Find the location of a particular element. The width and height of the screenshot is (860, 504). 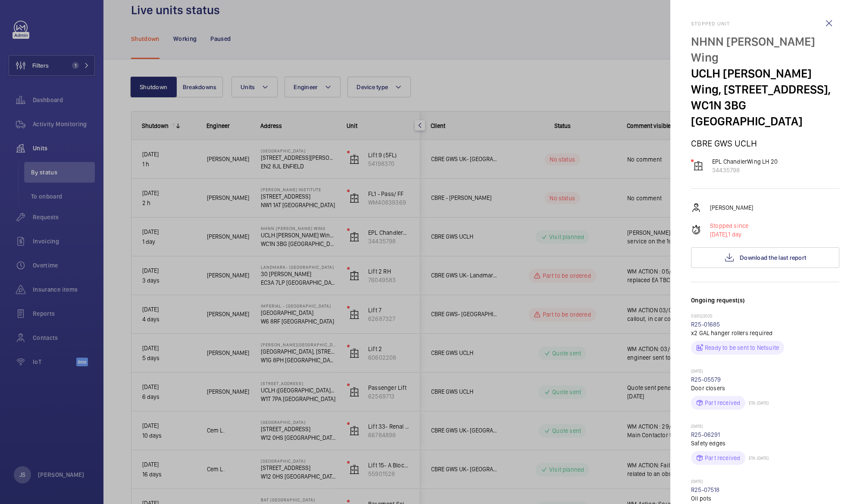

h2: Stopped unit is located at coordinates (764, 24).